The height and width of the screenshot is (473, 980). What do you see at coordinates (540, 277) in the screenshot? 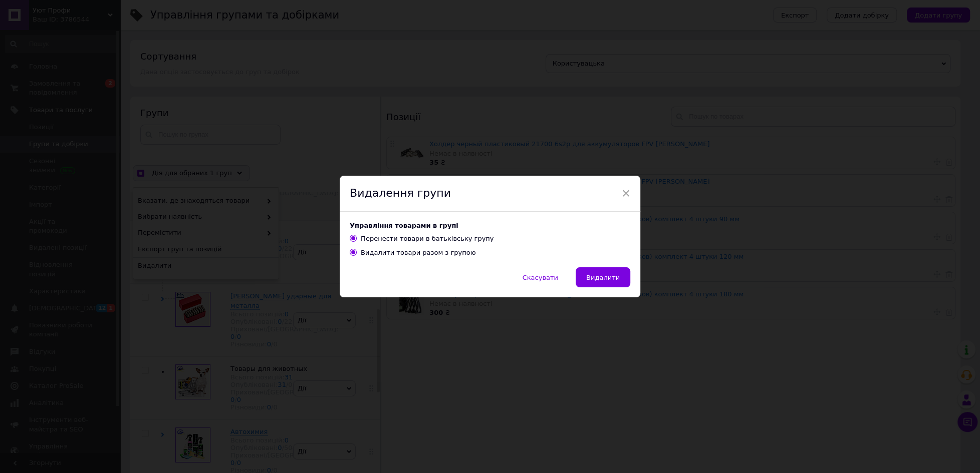
I see `button: Скасувати` at bounding box center [540, 277].